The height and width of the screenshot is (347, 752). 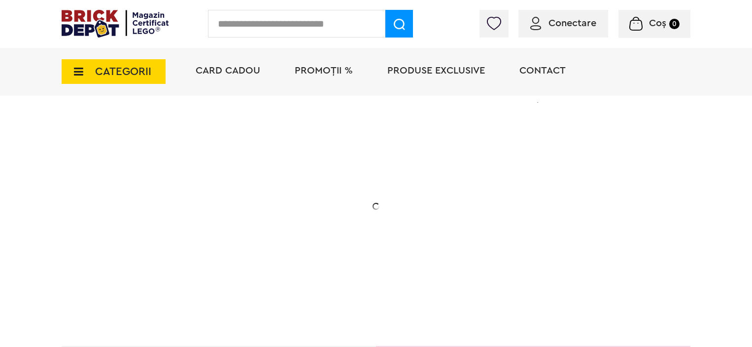 I want to click on span: Coș, so click(x=658, y=23).